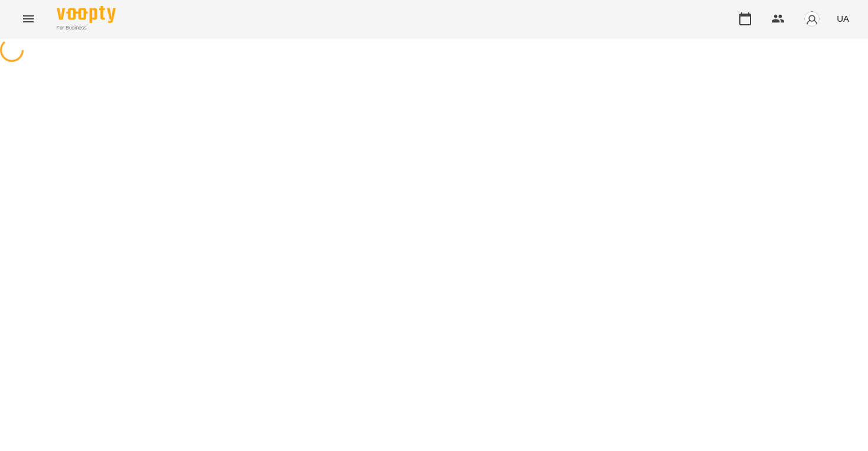 The height and width of the screenshot is (451, 868). What do you see at coordinates (29, 19) in the screenshot?
I see `button: Menu` at bounding box center [29, 19].